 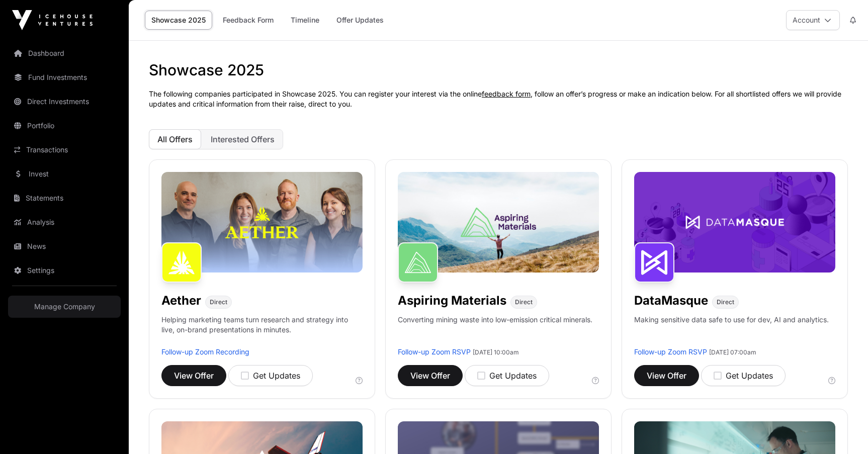 I want to click on button: Account, so click(x=813, y=20).